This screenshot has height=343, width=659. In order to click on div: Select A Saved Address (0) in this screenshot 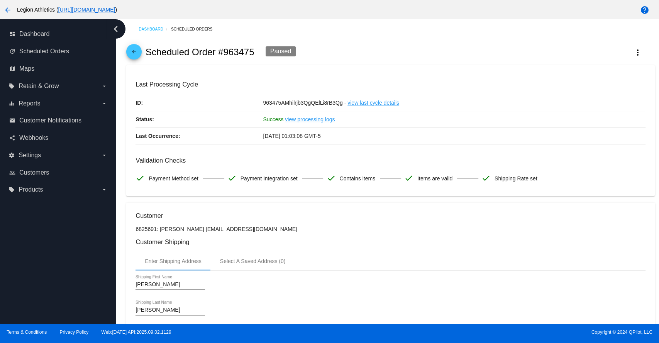, I will do `click(253, 261)`.